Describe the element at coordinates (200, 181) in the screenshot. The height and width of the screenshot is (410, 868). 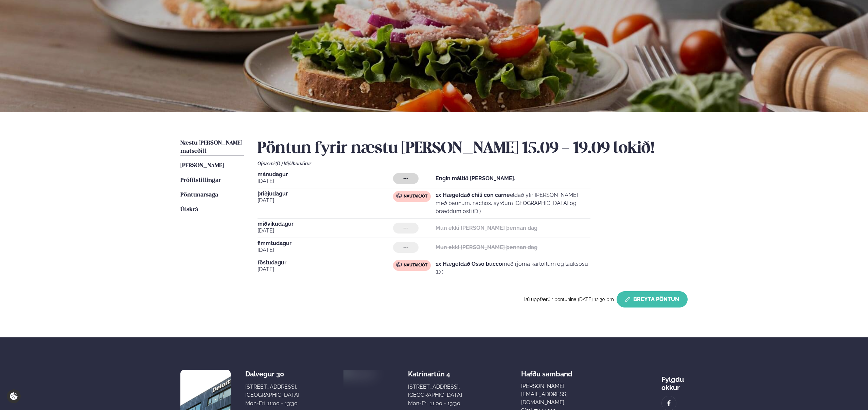
I see `a: Prófílstillingar` at that location.